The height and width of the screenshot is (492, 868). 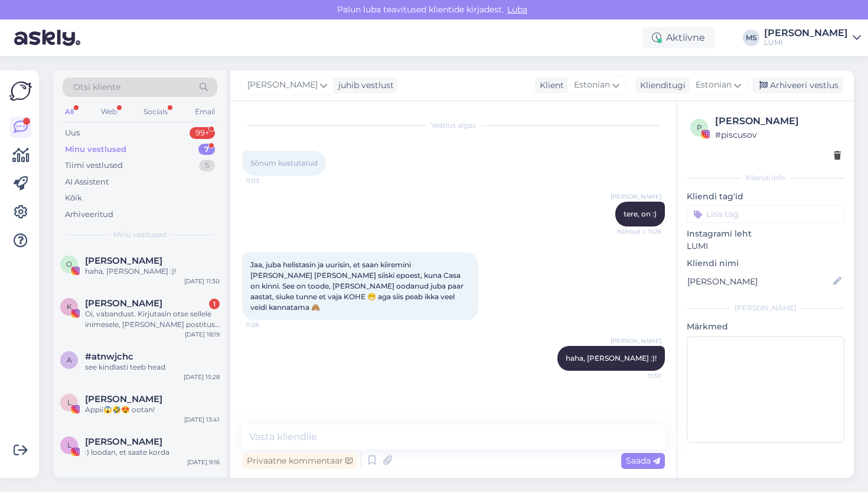 I want to click on div: Klient, so click(x=549, y=85).